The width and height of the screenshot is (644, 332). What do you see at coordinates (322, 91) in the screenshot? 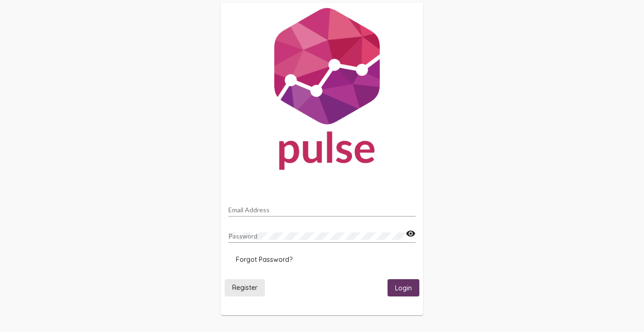
I see `img: Pulse For Good Logo` at bounding box center [322, 91].